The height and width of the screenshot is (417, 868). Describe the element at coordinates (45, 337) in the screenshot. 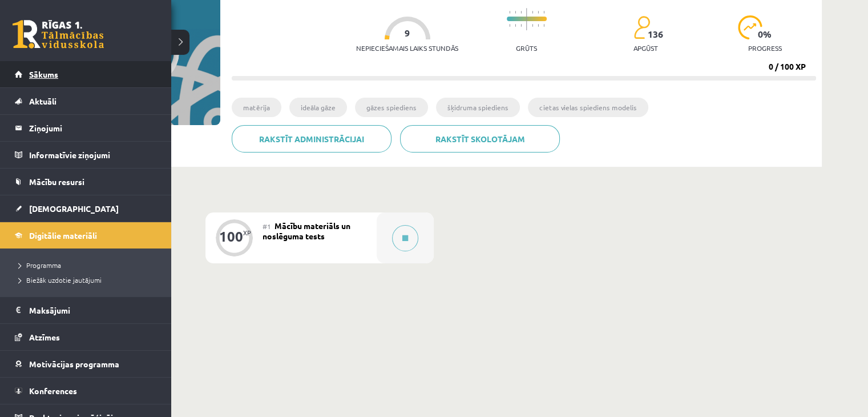

I see `span: Atzīmes` at that location.